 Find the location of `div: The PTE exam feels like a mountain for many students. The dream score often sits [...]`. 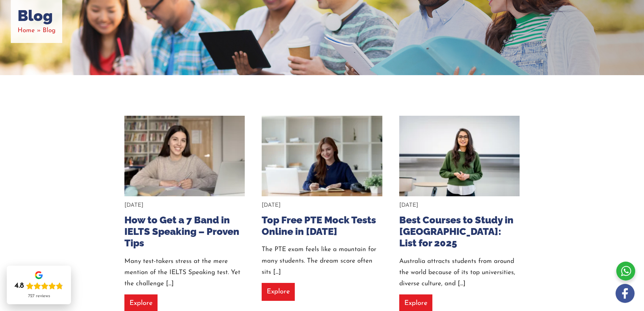

div: The PTE exam feels like a mountain for many students. The dream score often sits [...] is located at coordinates (322, 260).